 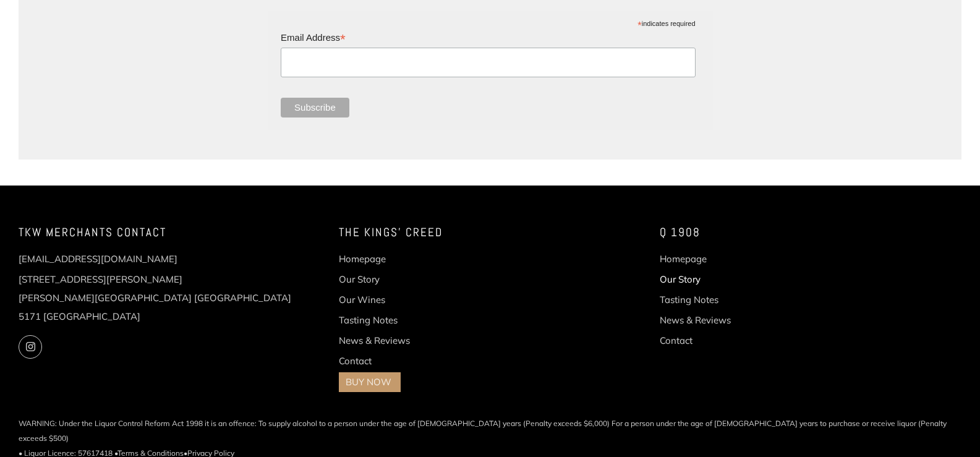 I want to click on h4: Q 1908, so click(x=811, y=232).